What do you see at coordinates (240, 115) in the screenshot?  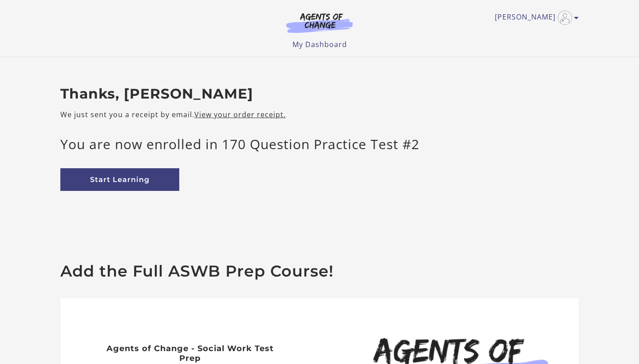 I see `a: View your order receipt.` at bounding box center [240, 115].